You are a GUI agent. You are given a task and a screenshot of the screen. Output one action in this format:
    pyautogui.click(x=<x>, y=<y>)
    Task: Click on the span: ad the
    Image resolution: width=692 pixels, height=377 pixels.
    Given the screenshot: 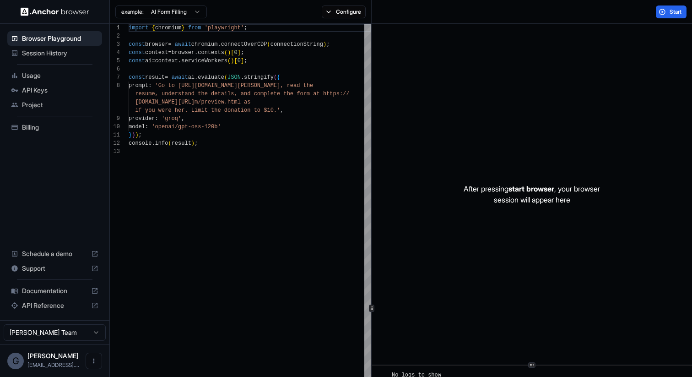 What is the action you would take?
    pyautogui.click(x=303, y=86)
    